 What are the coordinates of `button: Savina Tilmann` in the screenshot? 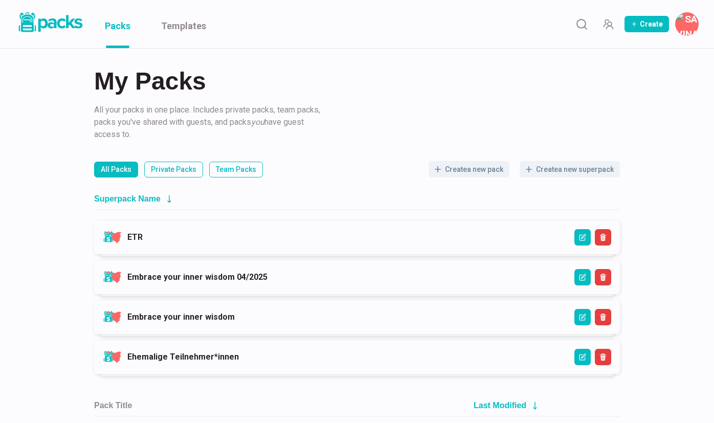 It's located at (687, 24).